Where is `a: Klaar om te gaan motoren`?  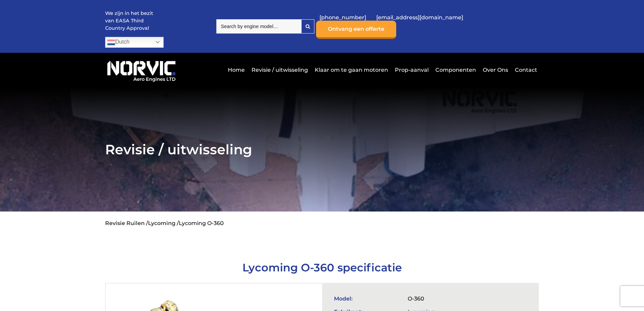
a: Klaar om te gaan motoren is located at coordinates (351, 70).